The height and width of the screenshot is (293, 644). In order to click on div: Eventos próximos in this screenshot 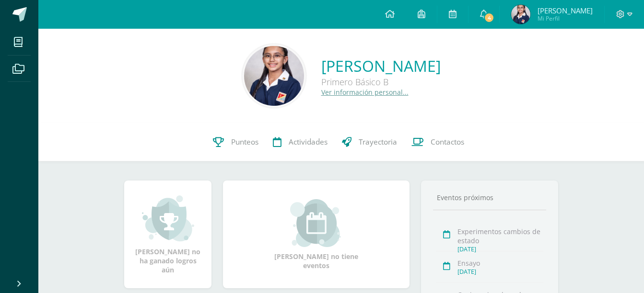, I will do `click(490, 197)`.